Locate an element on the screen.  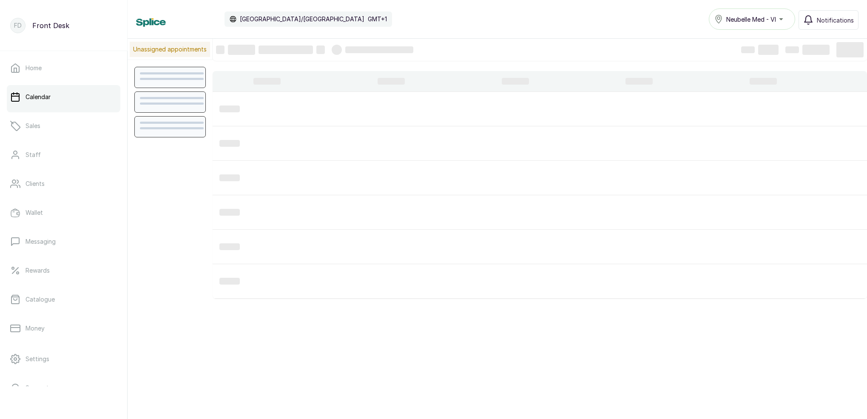
p: Unassigned appointments is located at coordinates (170, 49).